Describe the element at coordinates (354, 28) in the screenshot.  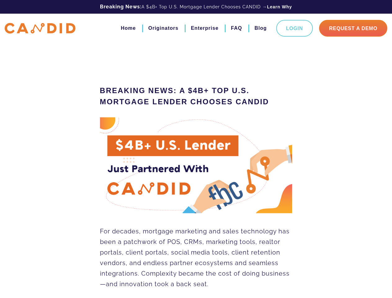
I see `a: Request A Demo` at that location.